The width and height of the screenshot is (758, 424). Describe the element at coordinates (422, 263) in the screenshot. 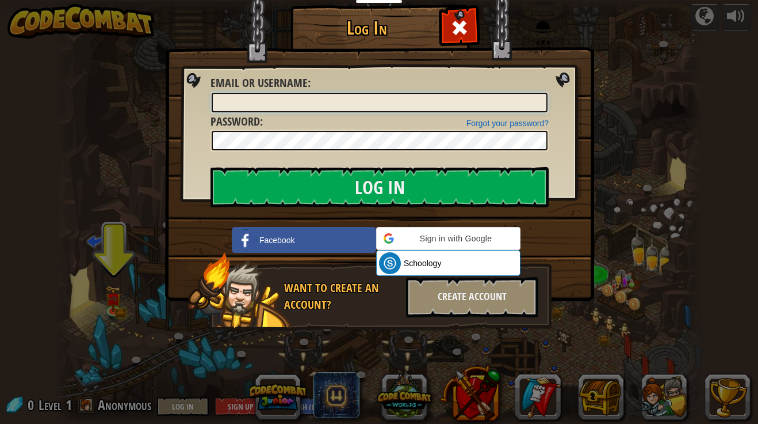

I see `span: Schoology` at that location.